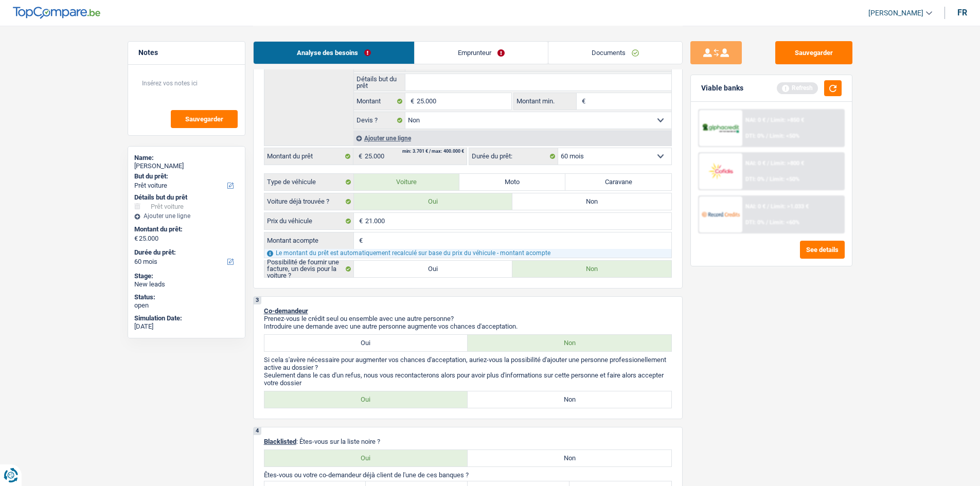 This screenshot has height=486, width=980. I want to click on p: Êtes-vous ou votre co-demandeur déjà client de l'une de ces banques ?, so click(468, 474).